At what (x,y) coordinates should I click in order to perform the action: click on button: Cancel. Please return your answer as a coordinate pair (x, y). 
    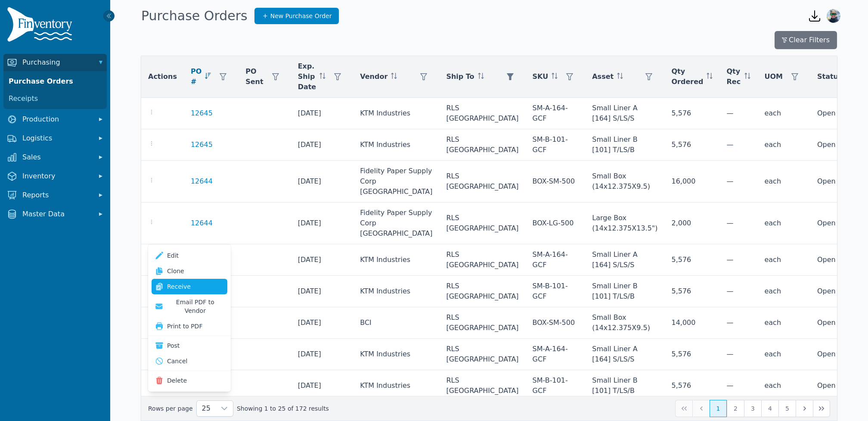
    Looking at the image, I should click on (190, 361).